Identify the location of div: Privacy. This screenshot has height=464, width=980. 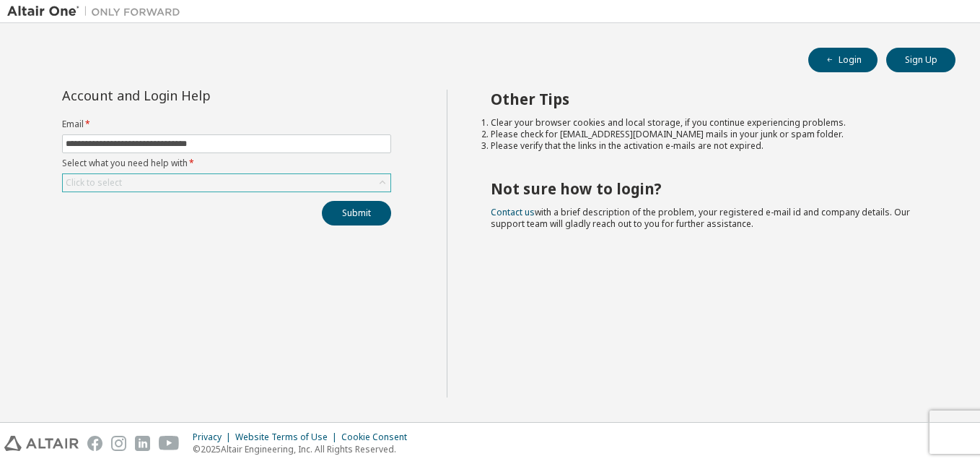
(214, 437).